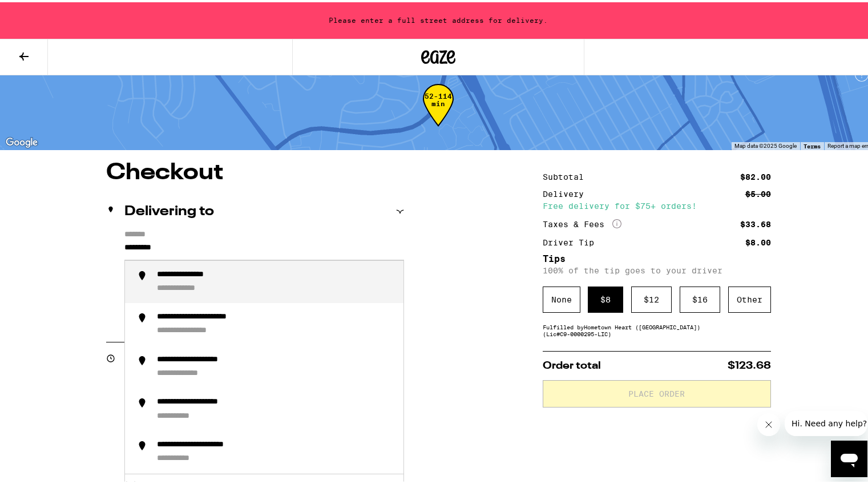 The width and height of the screenshot is (868, 484). What do you see at coordinates (255, 170) in the screenshot?
I see `h1: Checkout` at bounding box center [255, 170].